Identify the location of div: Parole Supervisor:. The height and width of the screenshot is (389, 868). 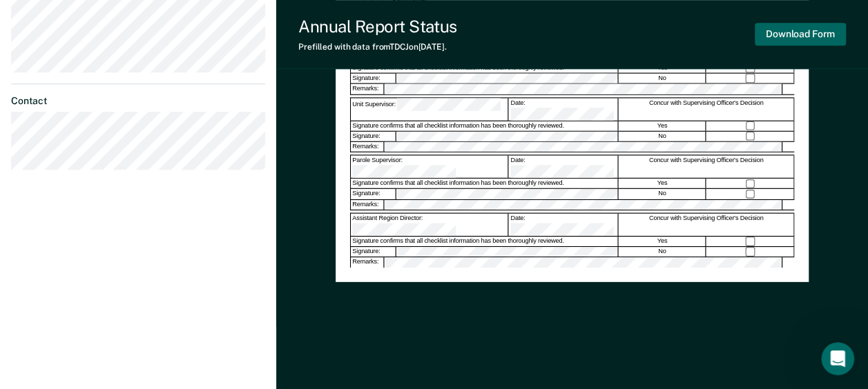
(429, 167).